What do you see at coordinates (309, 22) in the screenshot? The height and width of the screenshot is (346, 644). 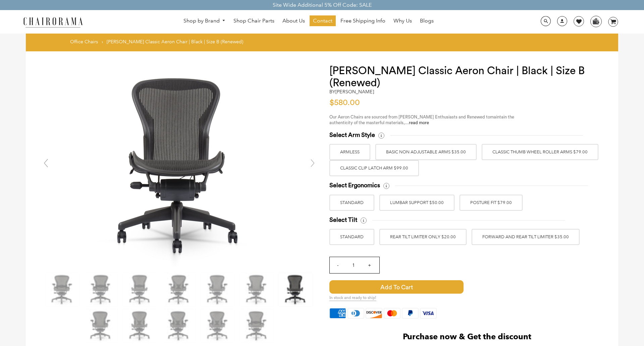 I see `nav: DesktopNavigation` at bounding box center [309, 22].